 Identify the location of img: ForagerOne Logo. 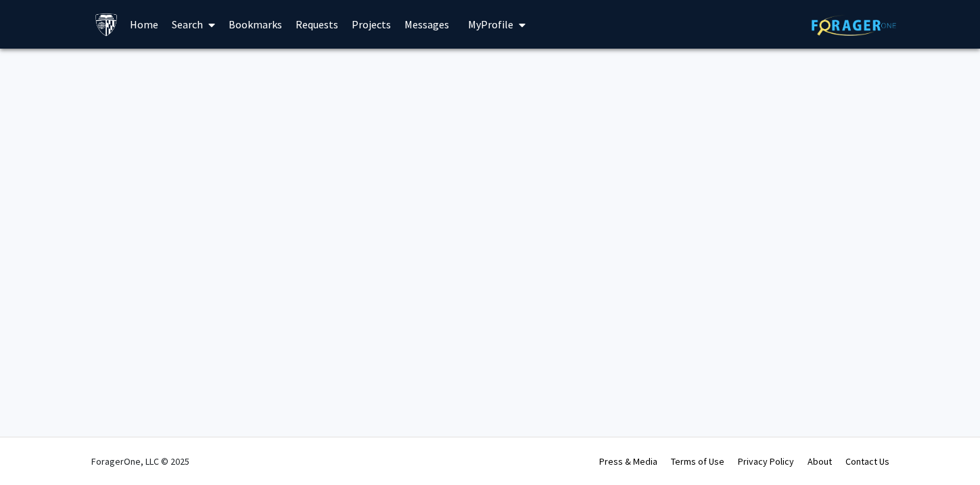
(854, 25).